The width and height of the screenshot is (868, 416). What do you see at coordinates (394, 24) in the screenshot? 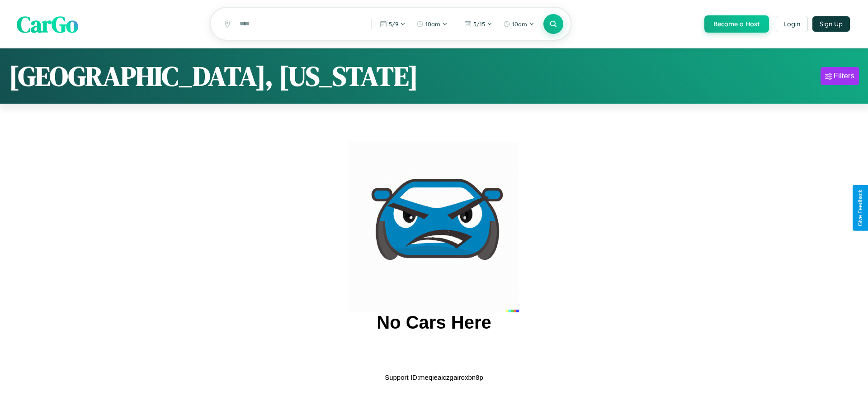
I see `span: 5 / 9` at bounding box center [394, 24].